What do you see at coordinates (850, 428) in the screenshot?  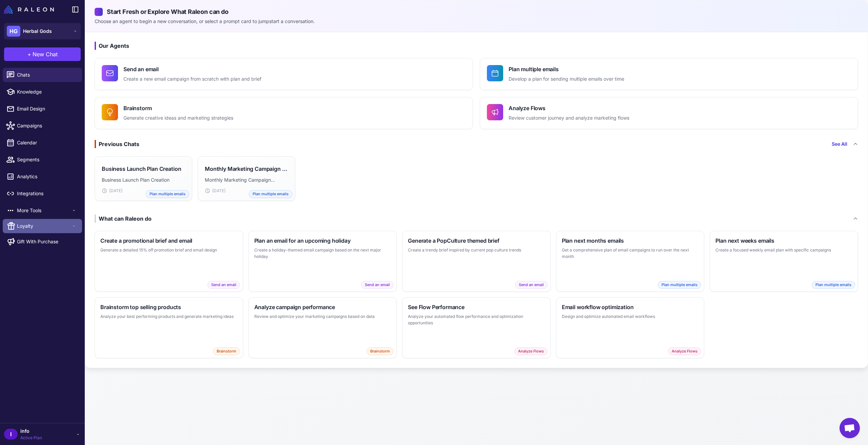 I see `div: Open chat` at bounding box center [850, 428].